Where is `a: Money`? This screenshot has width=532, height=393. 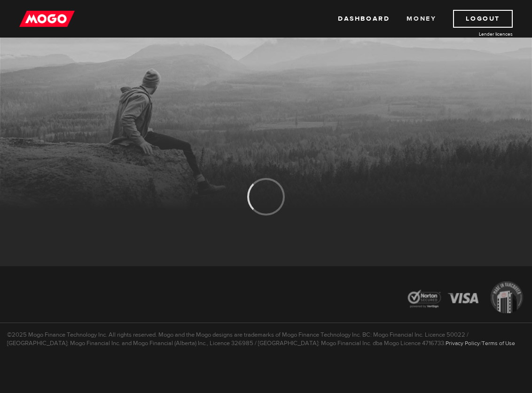 a: Money is located at coordinates (421, 19).